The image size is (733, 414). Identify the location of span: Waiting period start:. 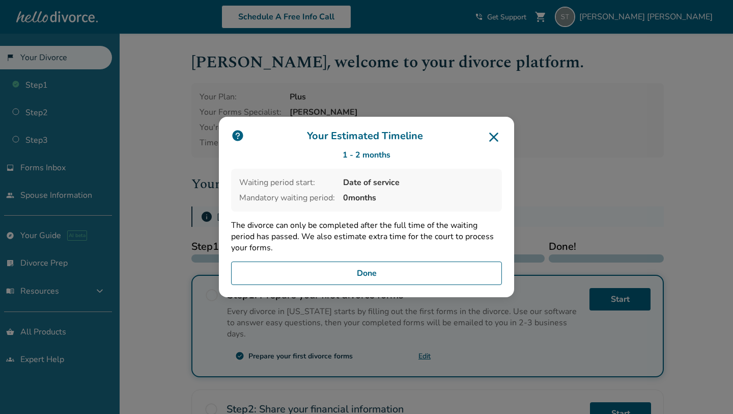
(287, 182).